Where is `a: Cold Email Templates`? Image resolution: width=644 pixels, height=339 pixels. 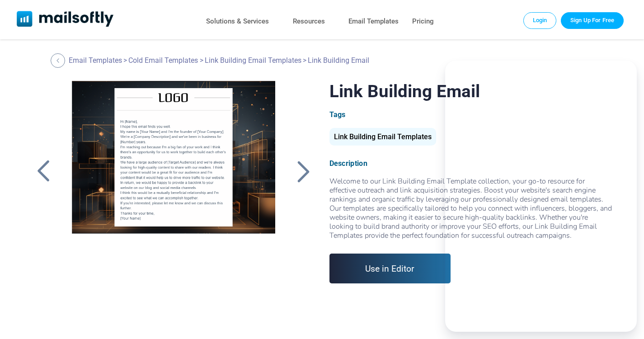 a: Cold Email Templates is located at coordinates (163, 61).